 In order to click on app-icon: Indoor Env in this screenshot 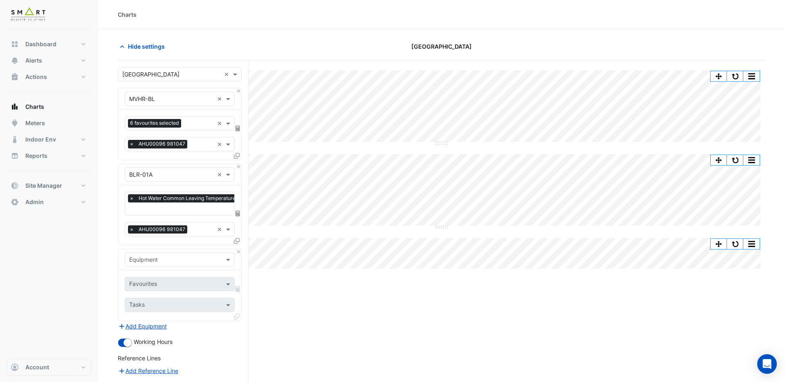, I will do `click(15, 139)`.